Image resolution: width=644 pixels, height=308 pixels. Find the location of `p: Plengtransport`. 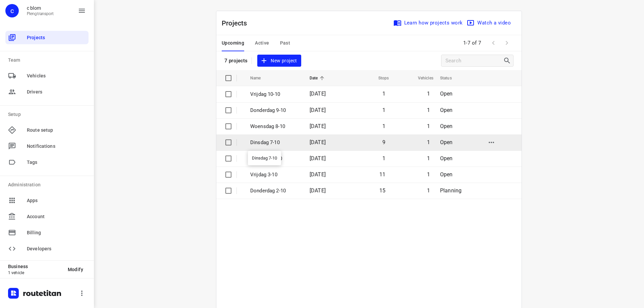

p: Plengtransport is located at coordinates (41, 14).